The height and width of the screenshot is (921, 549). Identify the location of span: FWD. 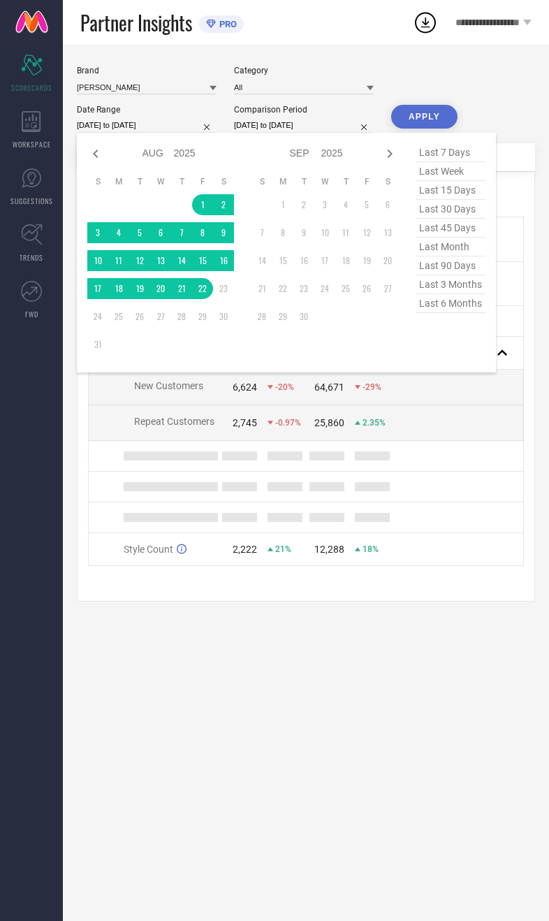
(31, 314).